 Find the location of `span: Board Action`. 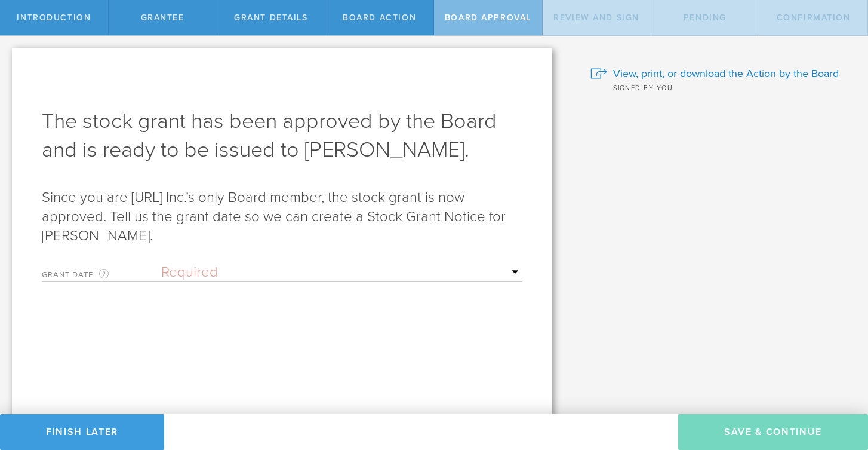

span: Board Action is located at coordinates (379, 17).